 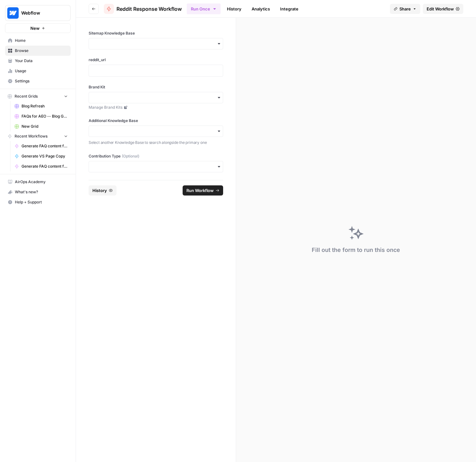 What do you see at coordinates (443, 9) in the screenshot?
I see `a: Edit Workflow` at bounding box center [443, 9].